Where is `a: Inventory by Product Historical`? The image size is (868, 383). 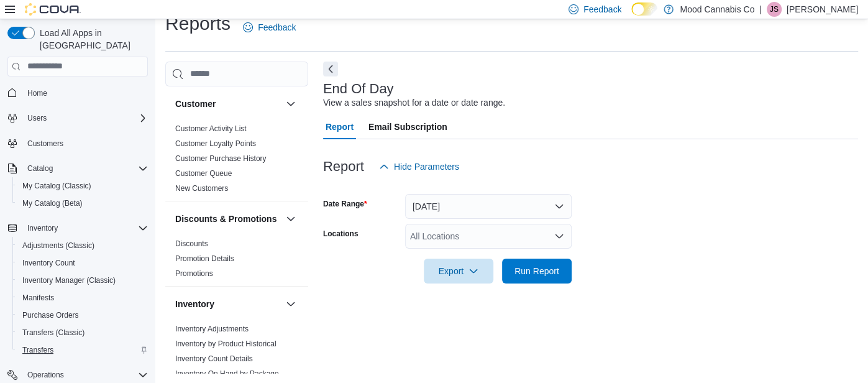
a: Inventory by Product Historical is located at coordinates (225, 344).